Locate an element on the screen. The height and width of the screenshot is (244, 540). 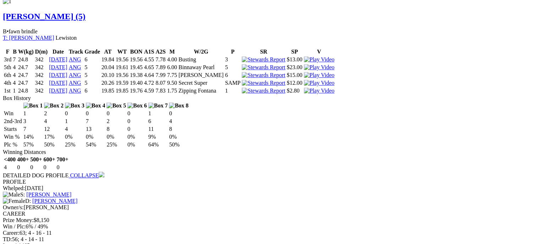
th: 400+ is located at coordinates (23, 160).